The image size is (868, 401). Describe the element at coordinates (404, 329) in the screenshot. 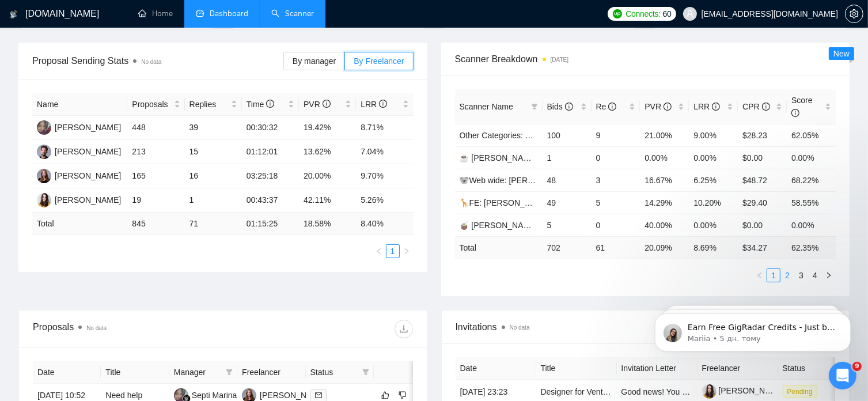

I see `button: download` at that location.